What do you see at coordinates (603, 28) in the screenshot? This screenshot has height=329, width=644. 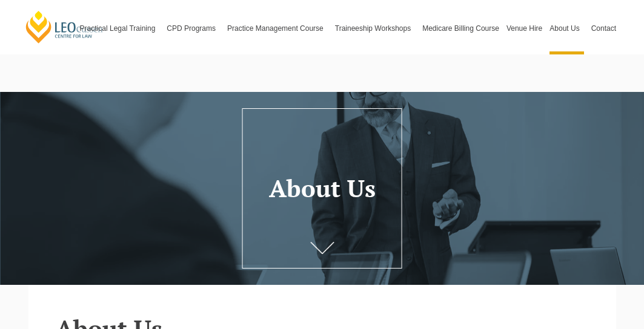 I see `a: Contact` at bounding box center [603, 28].